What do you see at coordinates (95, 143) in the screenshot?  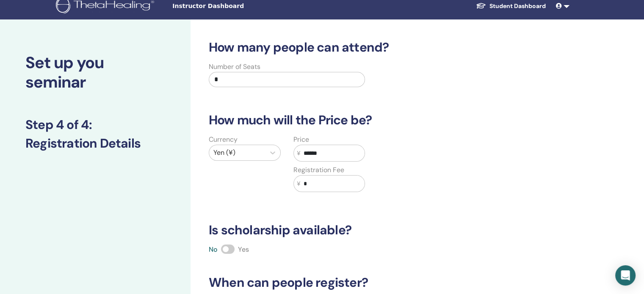 I see `h3: Registration Details` at bounding box center [95, 143].